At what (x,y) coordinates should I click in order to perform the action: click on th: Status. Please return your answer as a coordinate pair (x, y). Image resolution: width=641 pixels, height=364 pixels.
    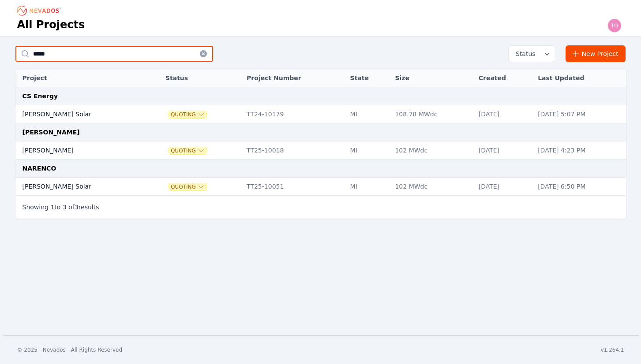
    Looking at the image, I should click on (201, 78).